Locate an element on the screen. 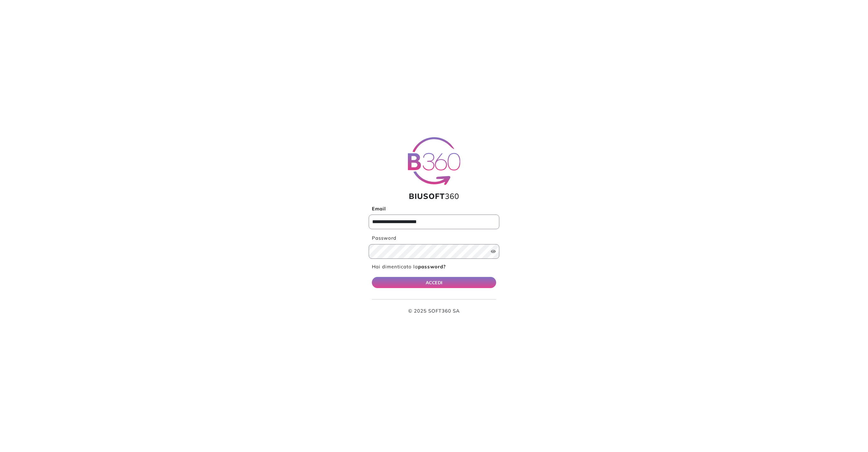  b: password? is located at coordinates (432, 267).